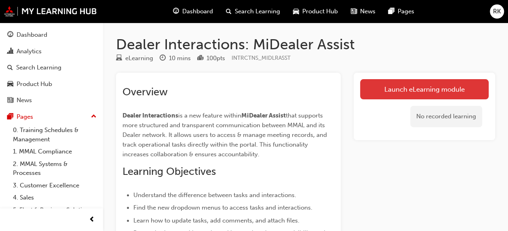 This screenshot has width=508, height=231. Describe the element at coordinates (51, 100) in the screenshot. I see `a: News` at that location.